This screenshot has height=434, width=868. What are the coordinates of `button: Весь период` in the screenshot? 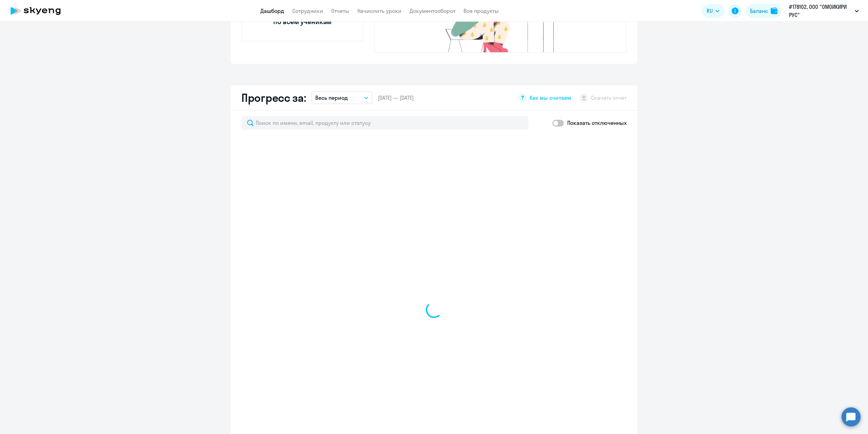 It's located at (342, 98).